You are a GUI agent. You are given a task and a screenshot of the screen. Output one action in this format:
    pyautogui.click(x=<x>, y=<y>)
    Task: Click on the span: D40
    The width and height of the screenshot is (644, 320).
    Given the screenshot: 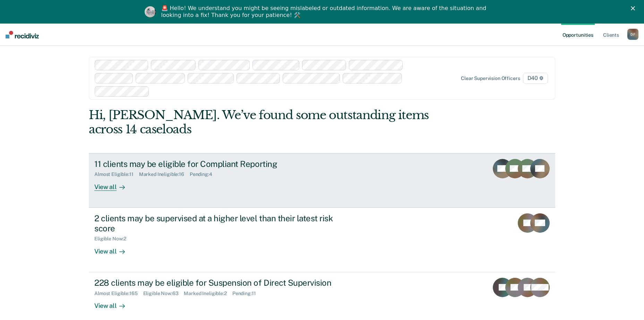 What is the action you would take?
    pyautogui.click(x=535, y=78)
    